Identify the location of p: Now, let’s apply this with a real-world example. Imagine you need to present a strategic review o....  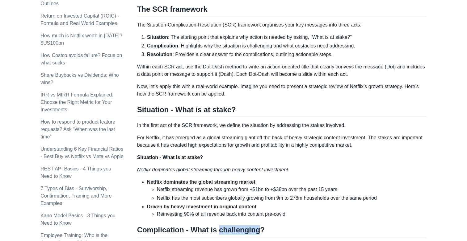
(282, 90).